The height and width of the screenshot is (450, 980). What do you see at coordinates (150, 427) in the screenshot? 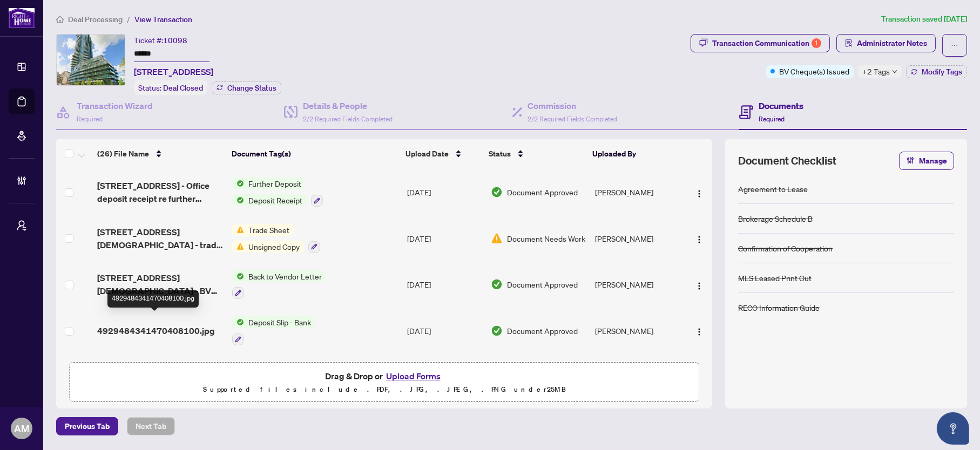
I see `button: Next Tab` at bounding box center [150, 427].